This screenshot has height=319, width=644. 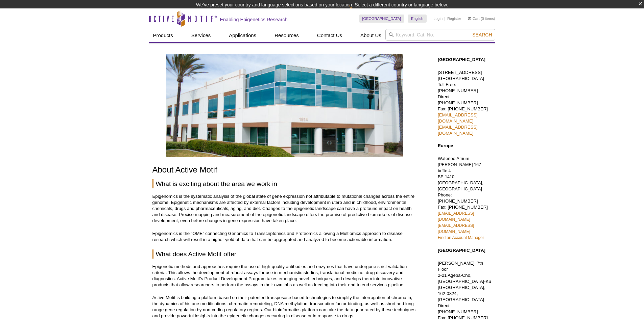 I want to click on li: (0 items), so click(x=481, y=18).